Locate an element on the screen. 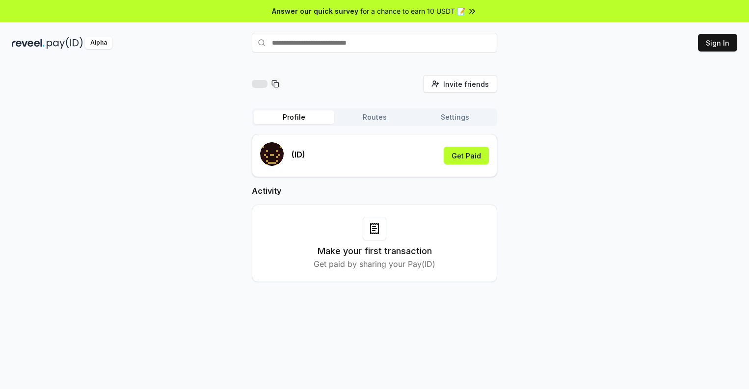 This screenshot has height=389, width=749. p: (ID) is located at coordinates (298, 155).